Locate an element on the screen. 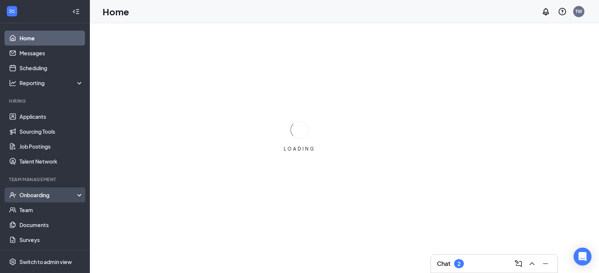 This screenshot has height=273, width=599. h1: Home is located at coordinates (116, 12).